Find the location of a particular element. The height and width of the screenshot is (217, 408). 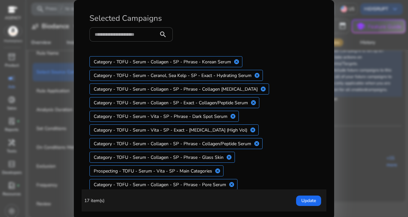

span: Category - TOFU - Serum - Collagen - SP - Exact - Collagen/Peptide Serum is located at coordinates (171, 103).